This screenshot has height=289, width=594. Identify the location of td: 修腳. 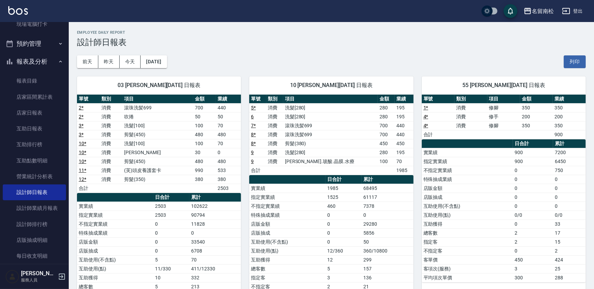
(504, 108).